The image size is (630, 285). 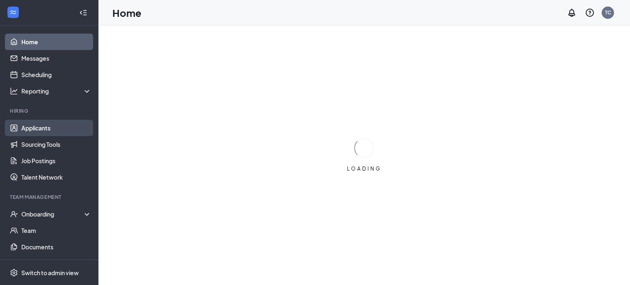 I want to click on a: Job Postings, so click(x=56, y=161).